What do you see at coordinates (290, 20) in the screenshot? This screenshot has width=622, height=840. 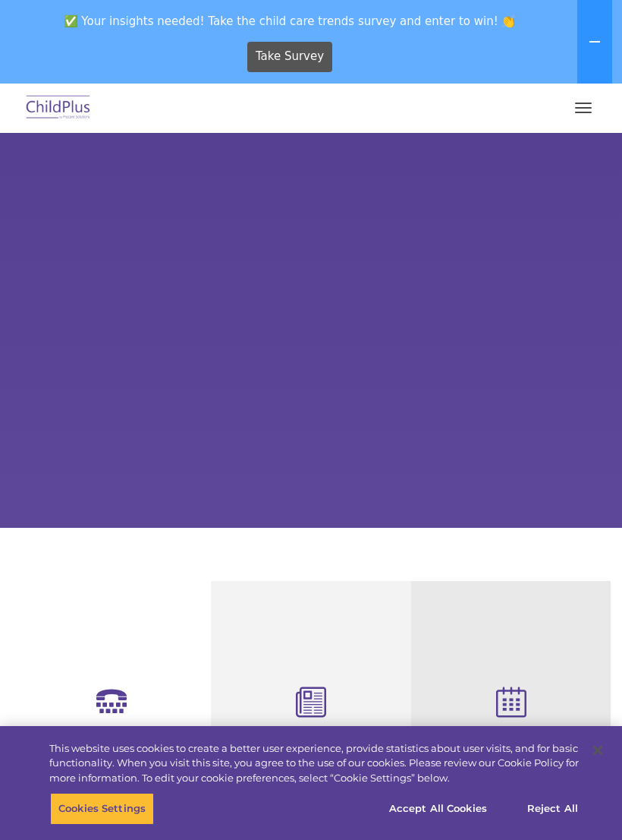 I see `span: ✅ Your insights needed! Take the child care trends survey and enter to win! 👏` at bounding box center [290, 20].